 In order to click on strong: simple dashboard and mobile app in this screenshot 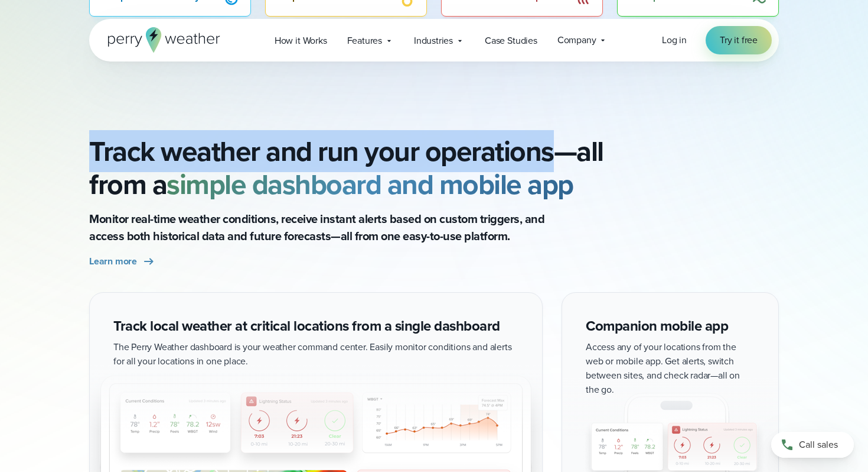, I will do `click(370, 184)`.